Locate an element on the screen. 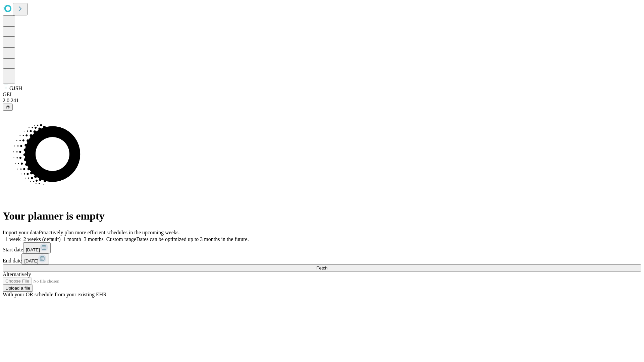 Image resolution: width=644 pixels, height=362 pixels. div: 2.0.241 is located at coordinates (322, 100).